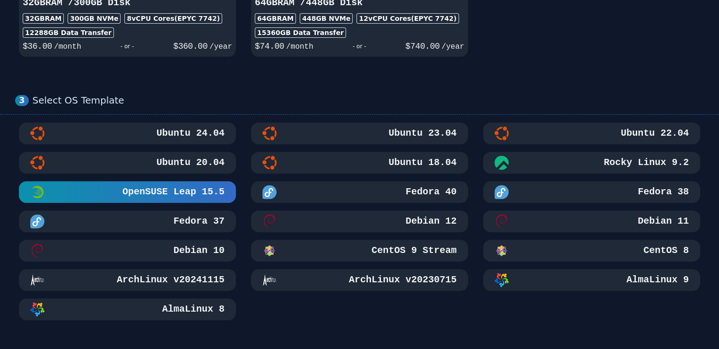  I want to click on div: Select OS Template, so click(368, 100).